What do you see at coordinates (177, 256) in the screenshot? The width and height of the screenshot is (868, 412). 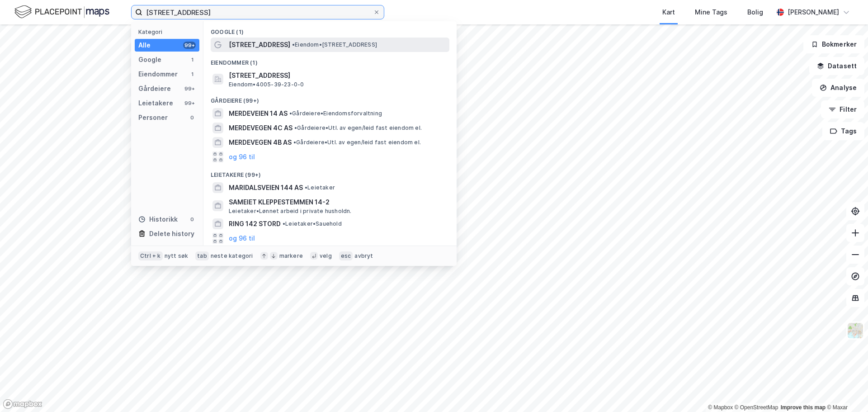 I see `div: nytt søk` at bounding box center [177, 256].